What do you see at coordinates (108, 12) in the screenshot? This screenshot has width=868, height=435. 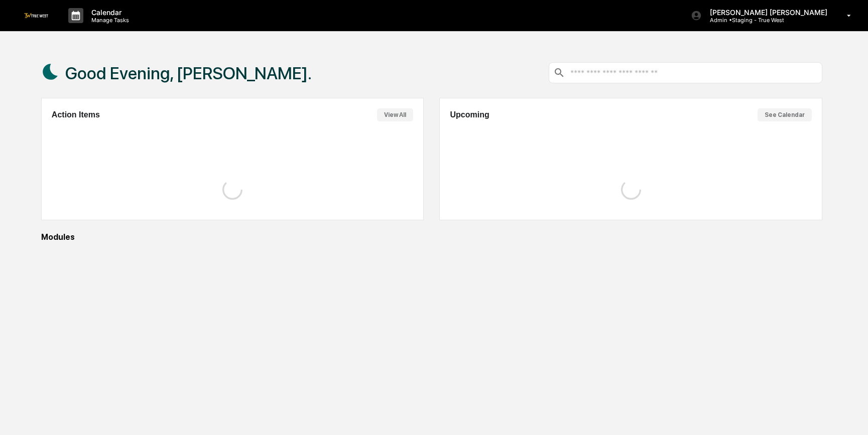 I see `p: Calendar` at bounding box center [108, 12].